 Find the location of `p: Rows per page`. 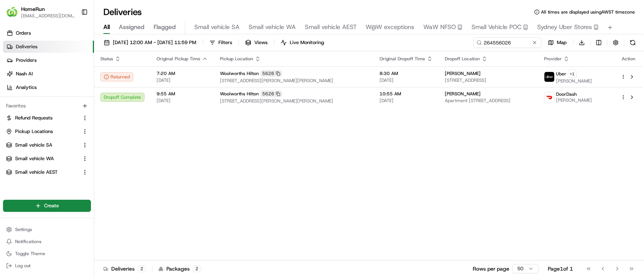

p: Rows per page is located at coordinates (491, 269).